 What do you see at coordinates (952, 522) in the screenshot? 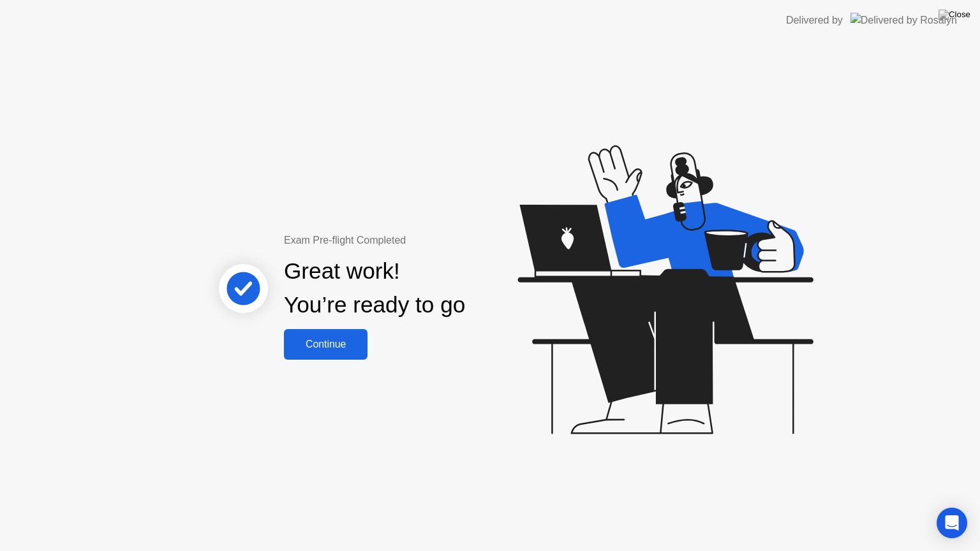
I see `div: Open Intercom Messenger` at bounding box center [952, 522].